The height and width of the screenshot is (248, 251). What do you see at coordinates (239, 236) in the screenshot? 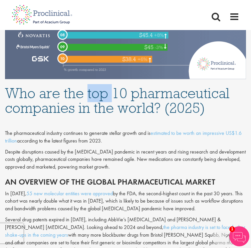
I see `img: Chatbot` at bounding box center [239, 236].